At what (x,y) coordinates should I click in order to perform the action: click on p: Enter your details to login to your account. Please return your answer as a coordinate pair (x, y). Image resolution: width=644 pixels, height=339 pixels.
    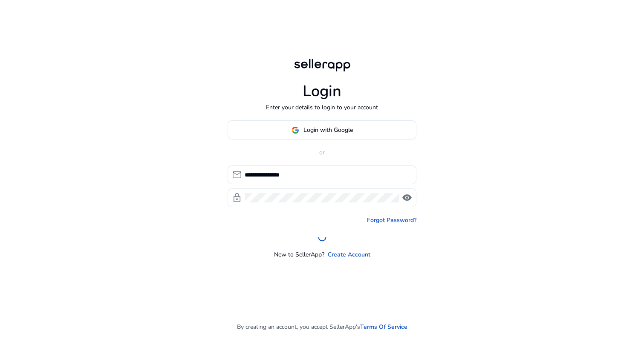
    Looking at the image, I should click on (322, 107).